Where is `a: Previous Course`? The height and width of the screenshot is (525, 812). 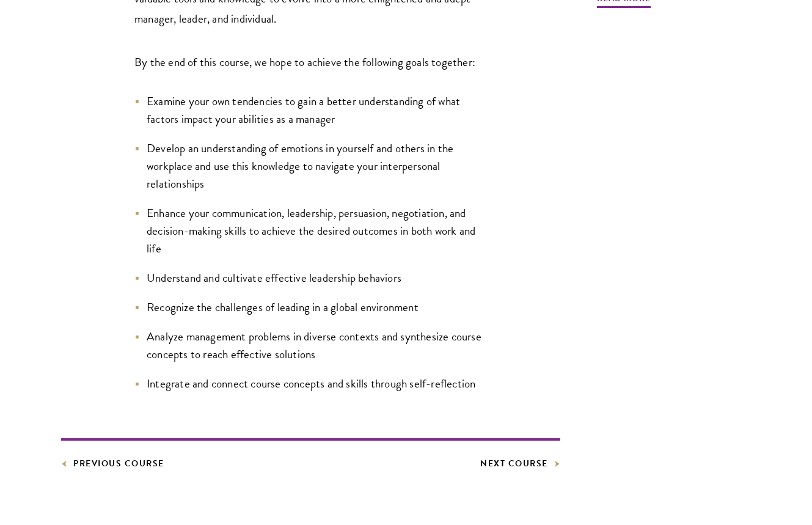
a: Previous Course is located at coordinates (112, 463).